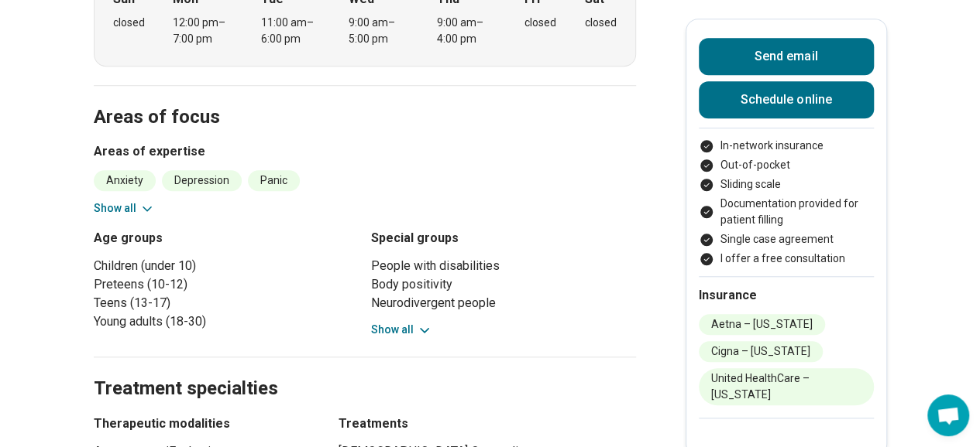 The width and height of the screenshot is (980, 447). What do you see at coordinates (503, 266) in the screenshot?
I see `li: People with disabilities` at bounding box center [503, 266].